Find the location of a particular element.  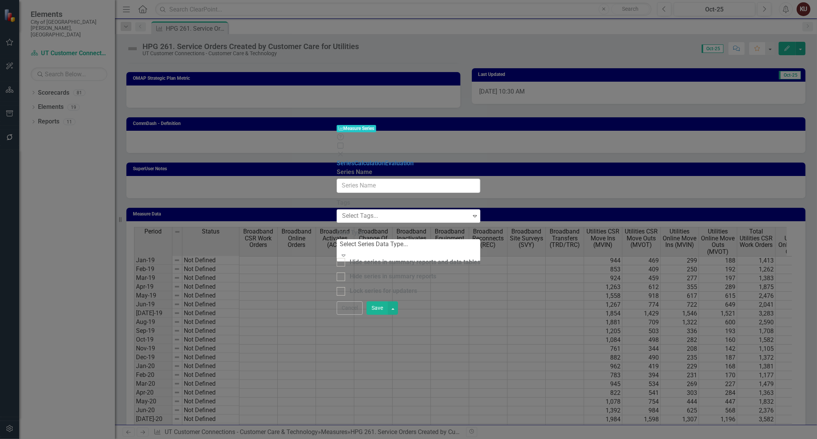

div: Hide series in summary reports is located at coordinates (393, 276).